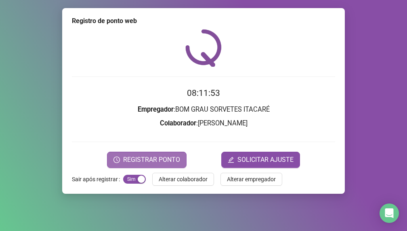 This screenshot has height=231, width=407. Describe the element at coordinates (389, 213) in the screenshot. I see `div: Open Intercom Messenger` at that location.